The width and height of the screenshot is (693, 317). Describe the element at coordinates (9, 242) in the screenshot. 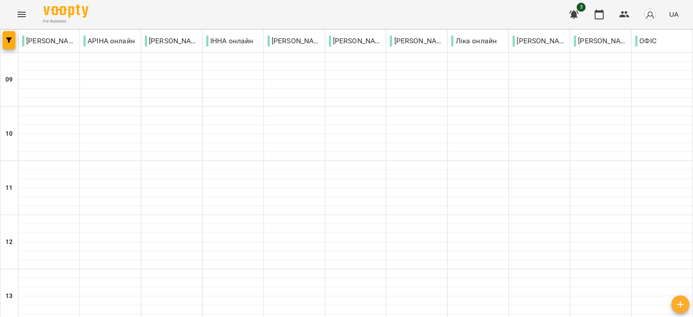

I see `h6: 12` at that location.